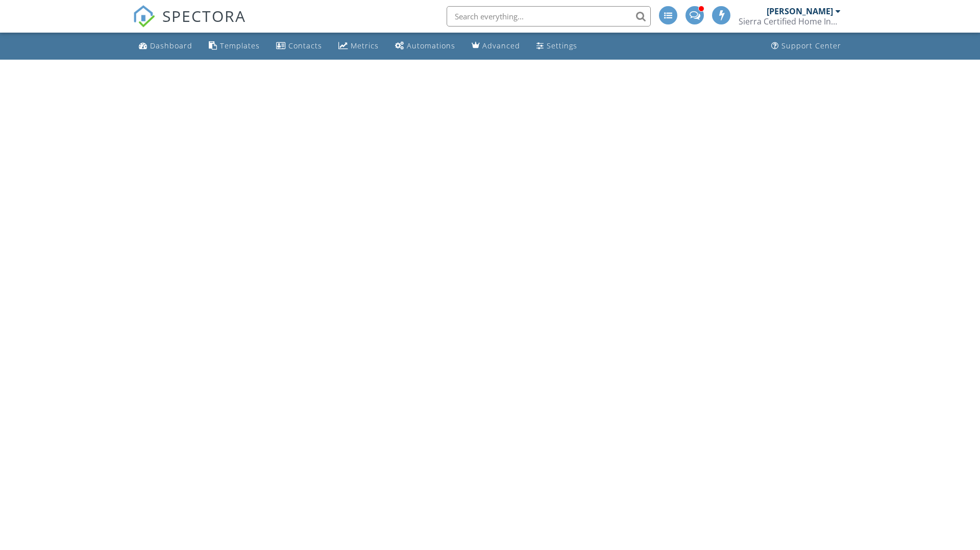 The height and width of the screenshot is (550, 980). What do you see at coordinates (305, 45) in the screenshot?
I see `div: Contacts` at bounding box center [305, 45].